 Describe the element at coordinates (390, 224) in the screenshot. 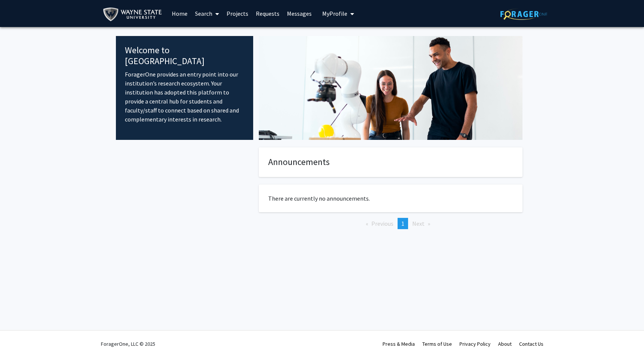

I see `ul: Pagination` at that location.